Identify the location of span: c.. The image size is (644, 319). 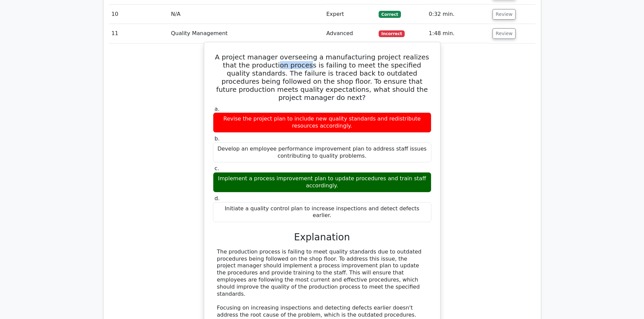
(217, 169).